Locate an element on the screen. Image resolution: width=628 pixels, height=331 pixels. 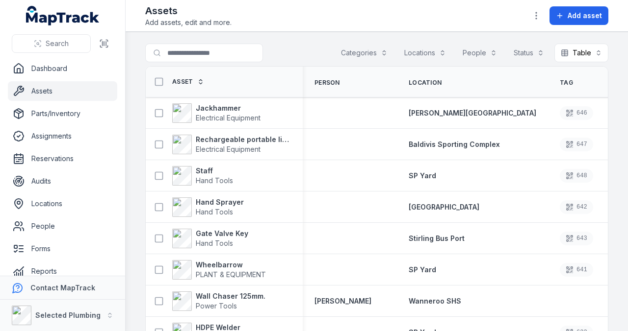
a: Parts/Inventory is located at coordinates (62, 114).